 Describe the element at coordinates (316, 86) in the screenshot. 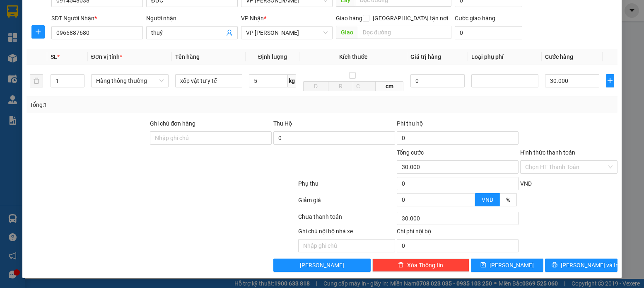

I see `input: D` at that location.